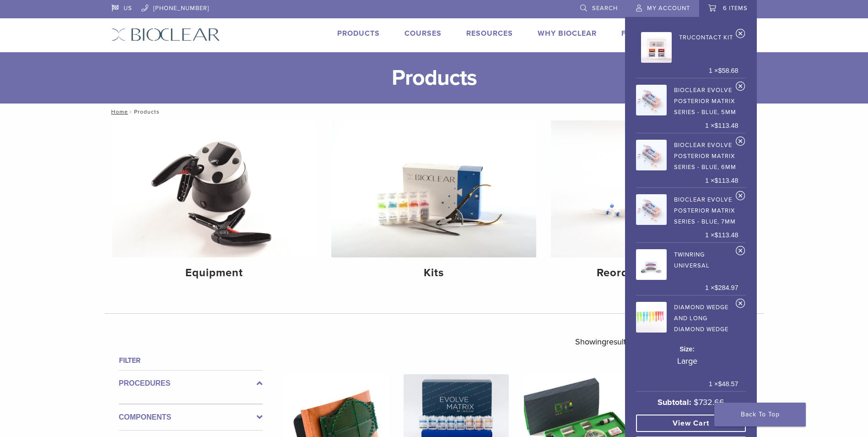 Image resolution: width=868 pixels, height=437 pixels. Describe the element at coordinates (651, 317) in the screenshot. I see `img: Diamond Wedge and Long Diamond Wedge` at that location.